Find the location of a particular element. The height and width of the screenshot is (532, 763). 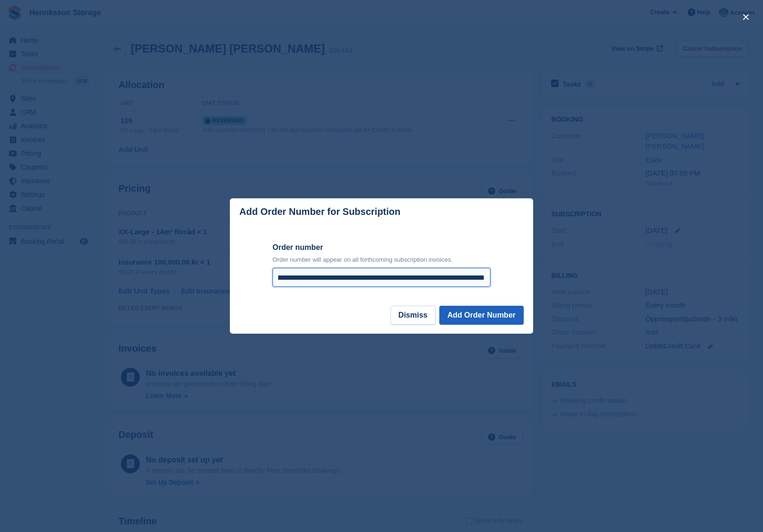

button: Add Order Number is located at coordinates (482, 315).